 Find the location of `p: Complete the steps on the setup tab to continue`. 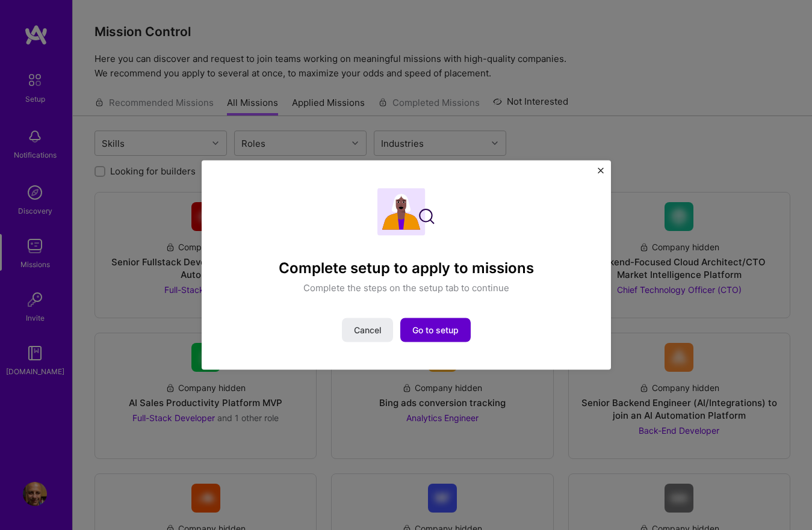

p: Complete the steps on the setup tab to continue is located at coordinates (406, 288).